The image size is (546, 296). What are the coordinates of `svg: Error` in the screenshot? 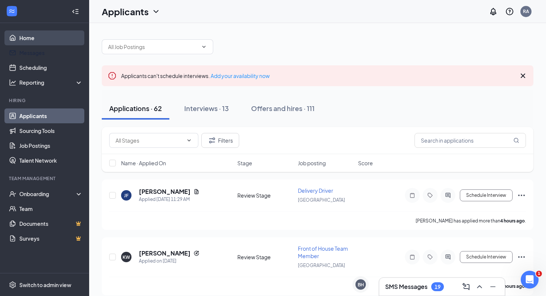 It's located at (112, 76).